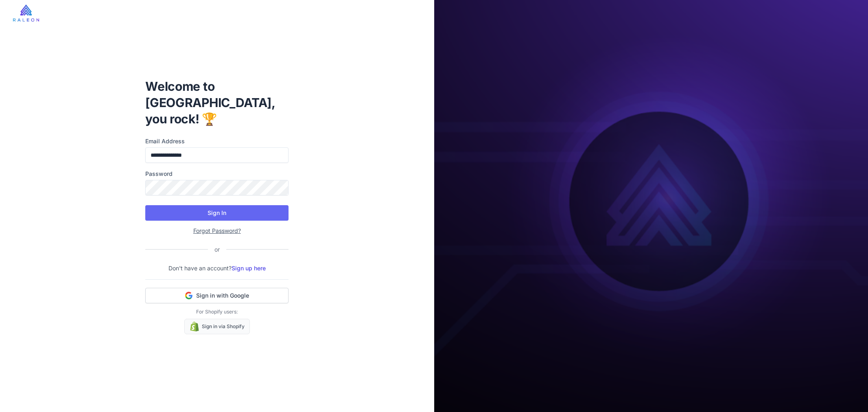  I want to click on a: Sign up here, so click(249, 268).